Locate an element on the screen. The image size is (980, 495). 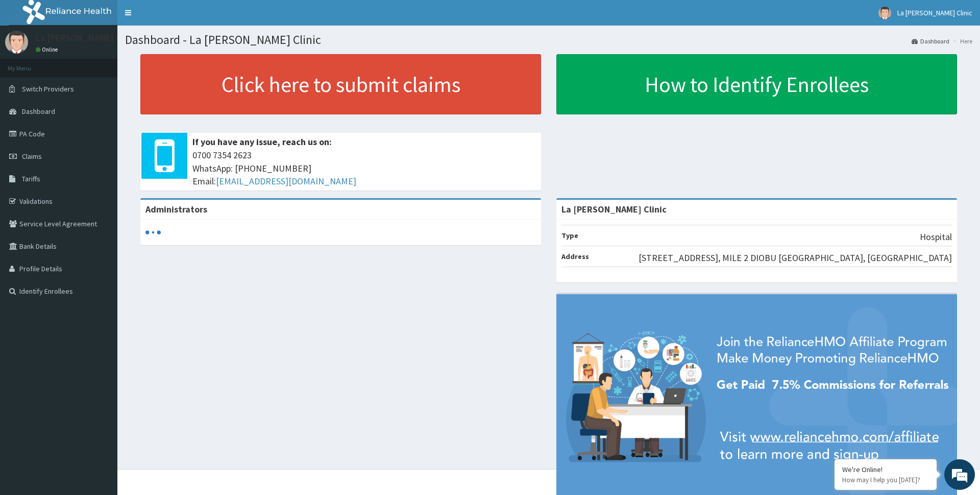
span: Dashboard is located at coordinates (38, 111).